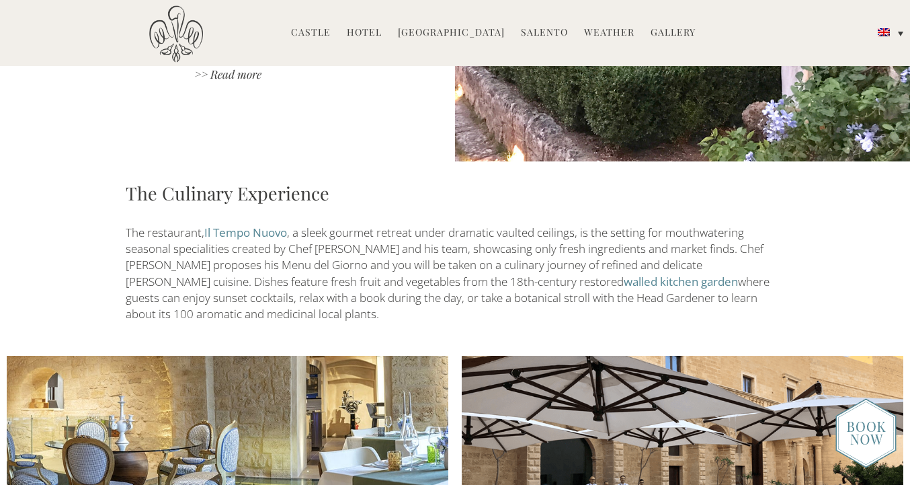 The height and width of the screenshot is (485, 910). Describe the element at coordinates (364, 33) in the screenshot. I see `a: Hotel` at that location.